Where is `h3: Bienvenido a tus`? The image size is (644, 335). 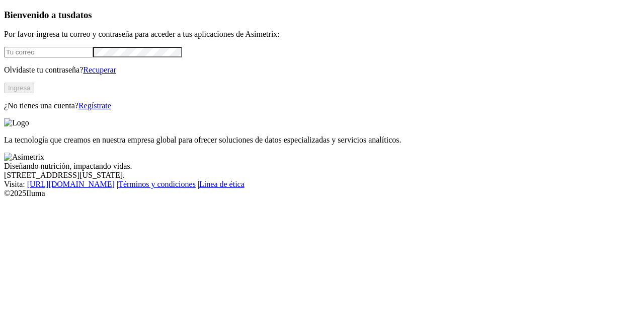
h3: Bienvenido a tus is located at coordinates (322, 15).